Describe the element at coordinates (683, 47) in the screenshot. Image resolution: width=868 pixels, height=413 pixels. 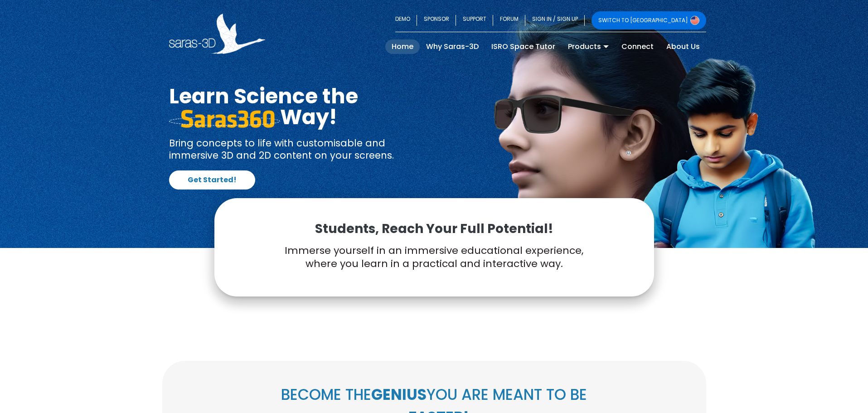
I see `a: About Us` at that location.